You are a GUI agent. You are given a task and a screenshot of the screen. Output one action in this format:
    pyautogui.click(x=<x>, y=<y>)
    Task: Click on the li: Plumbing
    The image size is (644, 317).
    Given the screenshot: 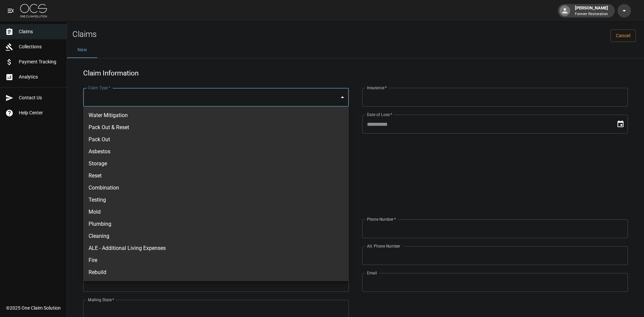 What is the action you would take?
    pyautogui.click(x=216, y=224)
    